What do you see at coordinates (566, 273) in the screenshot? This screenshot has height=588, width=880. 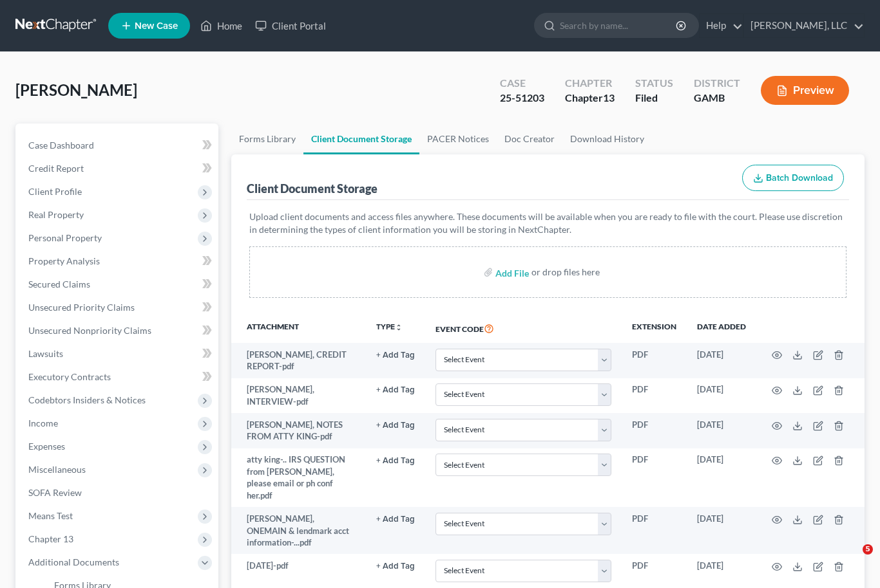 I see `div: or drop files here` at bounding box center [566, 273].